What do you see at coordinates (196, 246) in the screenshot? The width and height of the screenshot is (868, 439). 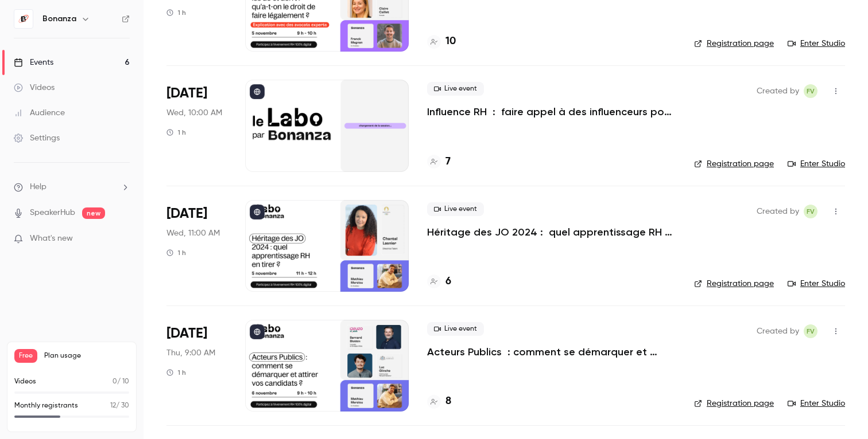 I see `div: Nov 5 Wed, 11:00 AM (Europe/Paris)` at bounding box center [196, 246].